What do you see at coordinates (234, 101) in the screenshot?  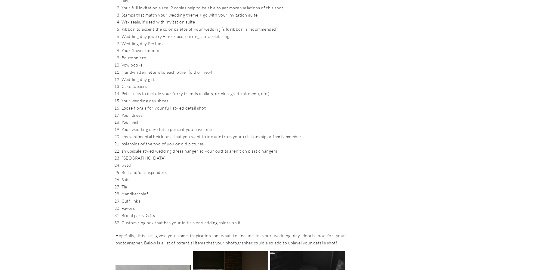 I see `li: Your wedding day shoes` at bounding box center [234, 101].